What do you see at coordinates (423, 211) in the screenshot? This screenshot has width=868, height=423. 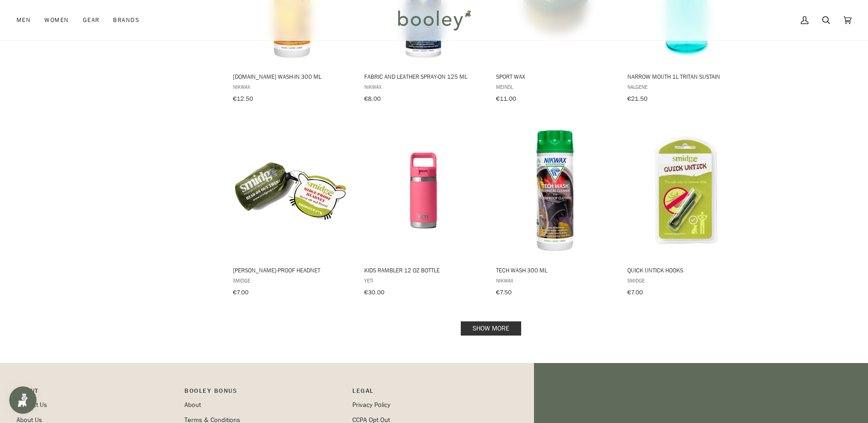 I see `a: Kids Rambler 12 oz Bottle` at bounding box center [423, 211].